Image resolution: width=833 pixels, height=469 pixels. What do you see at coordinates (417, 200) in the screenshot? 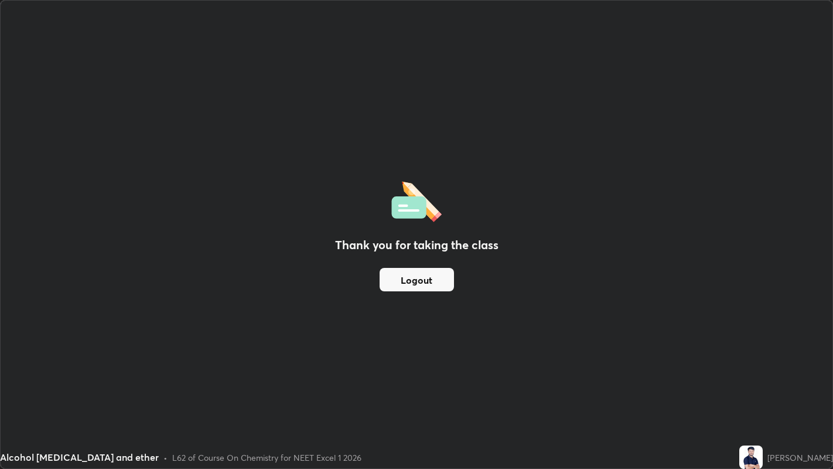
I see `img: offlineFeedback.1438e8b3.svg` at bounding box center [417, 200].